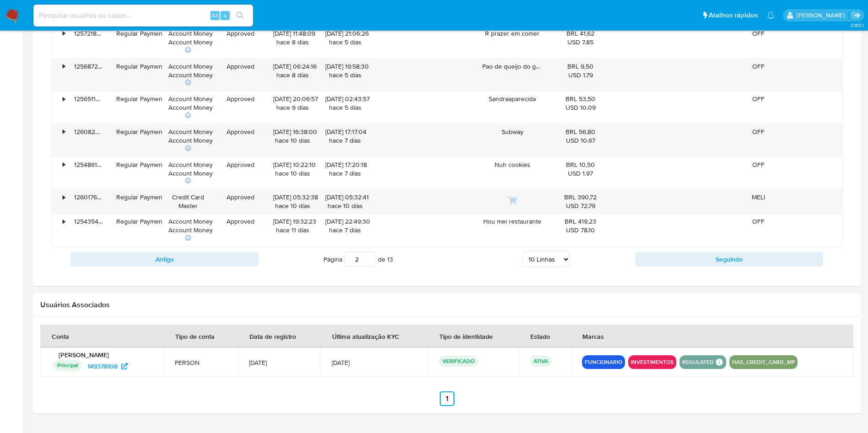  I want to click on input: Pesquise usuários ou casos..., so click(143, 16).